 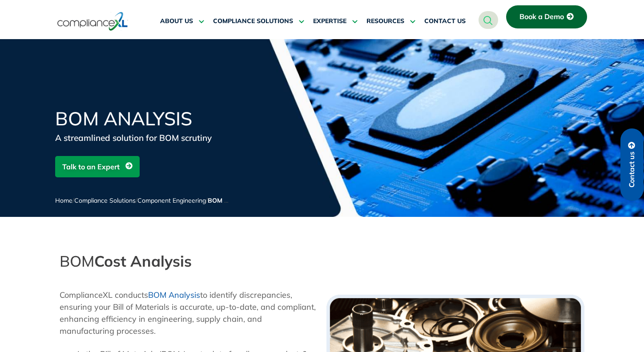 I want to click on h2: BOM, so click(x=189, y=261).